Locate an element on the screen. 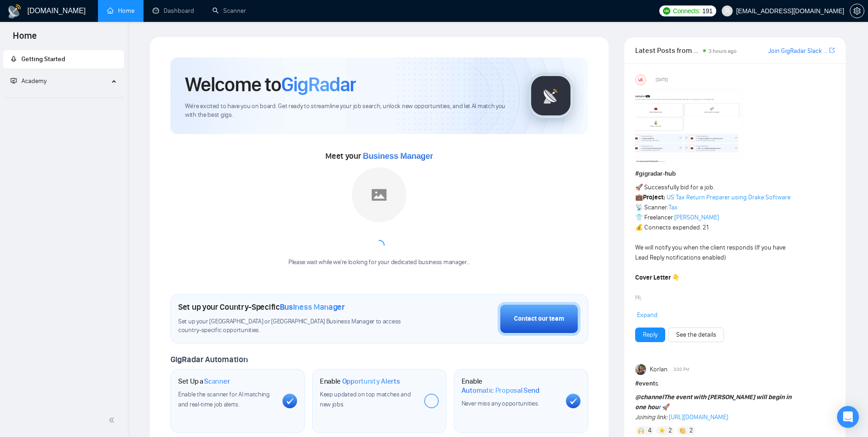 The width and height of the screenshot is (868, 437). span: export is located at coordinates (832, 50).